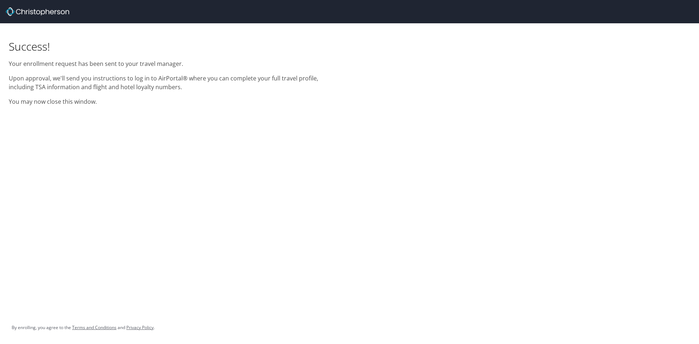 This screenshot has width=699, height=344. What do you see at coordinates (175, 64) in the screenshot?
I see `p: Your enrollment request has been sent to your travel manager.` at bounding box center [175, 64].